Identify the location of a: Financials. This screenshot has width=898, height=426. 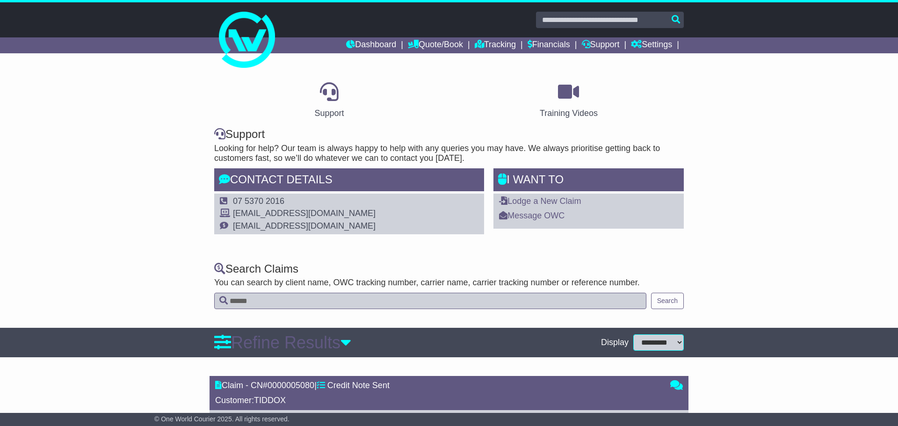
(549, 45).